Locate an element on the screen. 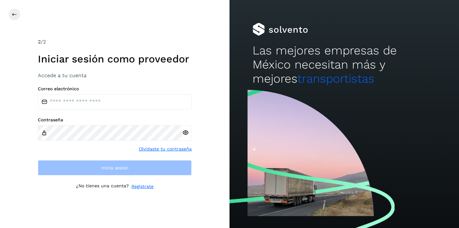 The image size is (459, 228). h2: Las mejores empresas de México necesitan más y mejores is located at coordinates (344, 65).